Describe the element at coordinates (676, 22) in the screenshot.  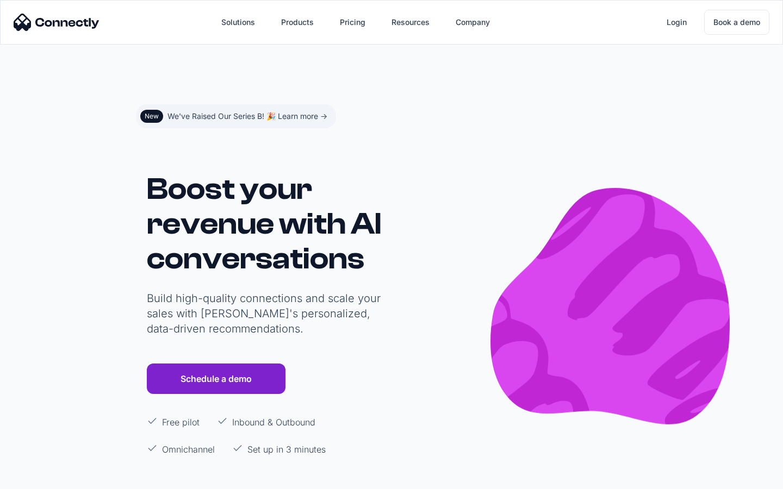
I see `div: Login` at that location.